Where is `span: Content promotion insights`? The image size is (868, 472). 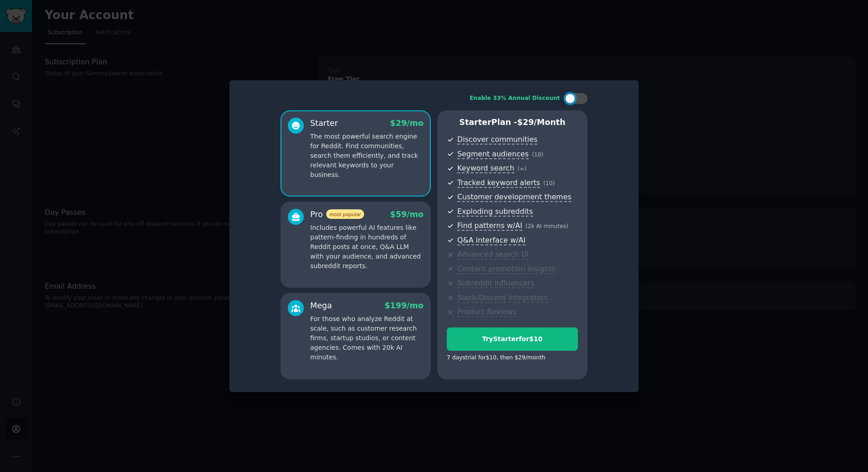
span: Content promotion insights is located at coordinates (506, 269).